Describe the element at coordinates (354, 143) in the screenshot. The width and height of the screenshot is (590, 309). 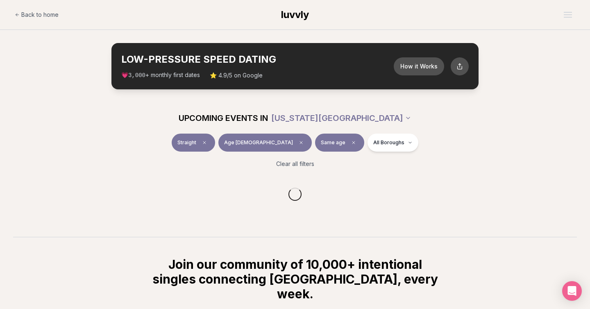
I see `span: Clear preference` at that location.